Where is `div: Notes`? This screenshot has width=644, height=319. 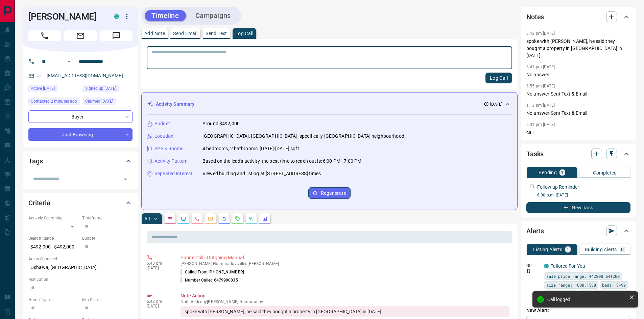 div: Notes is located at coordinates (578, 17).